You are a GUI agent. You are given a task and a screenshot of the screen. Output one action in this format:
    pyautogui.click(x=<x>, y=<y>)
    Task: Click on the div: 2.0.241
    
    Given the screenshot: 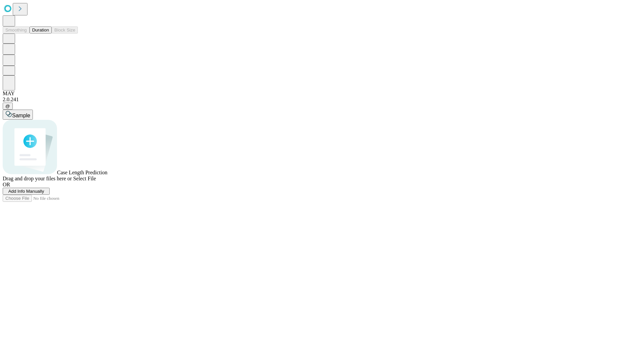 What is the action you would take?
    pyautogui.click(x=322, y=100)
    